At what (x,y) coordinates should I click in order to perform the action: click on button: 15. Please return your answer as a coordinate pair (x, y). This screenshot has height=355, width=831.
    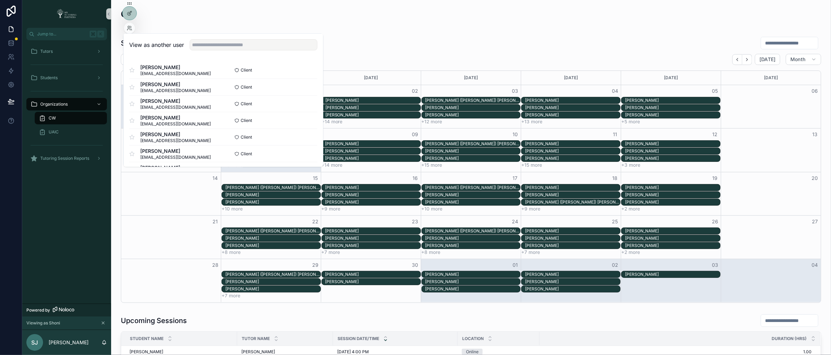
    Looking at the image, I should click on (315, 178).